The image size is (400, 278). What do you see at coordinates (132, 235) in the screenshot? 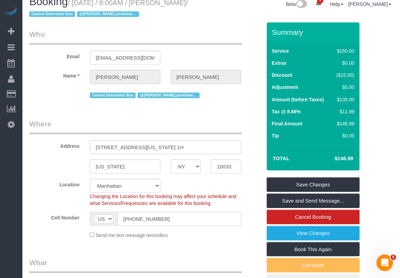
I see `span: Send me text message reminders` at bounding box center [132, 235].